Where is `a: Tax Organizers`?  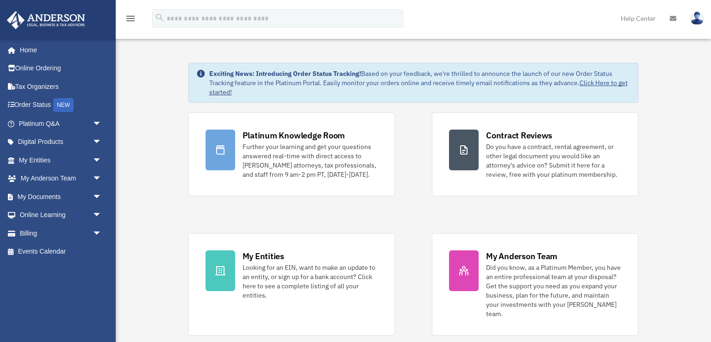 a: Tax Organizers is located at coordinates (61, 87).